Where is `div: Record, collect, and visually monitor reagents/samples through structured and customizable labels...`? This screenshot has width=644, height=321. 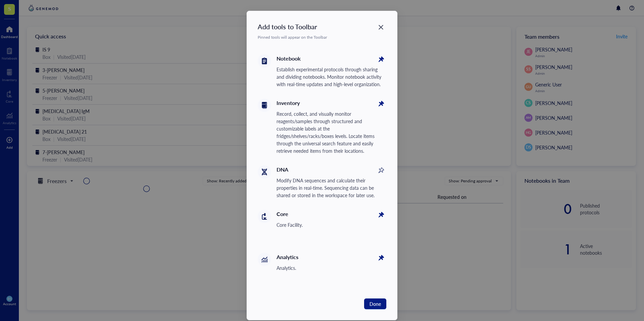 div: Record, collect, and visually monitor reagents/samples through structured and customizable labels... is located at coordinates (331, 132).